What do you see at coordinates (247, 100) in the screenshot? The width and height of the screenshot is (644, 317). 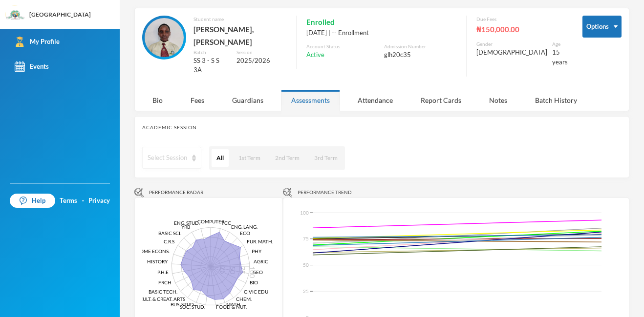 I see `div: Guardians` at bounding box center [247, 100].